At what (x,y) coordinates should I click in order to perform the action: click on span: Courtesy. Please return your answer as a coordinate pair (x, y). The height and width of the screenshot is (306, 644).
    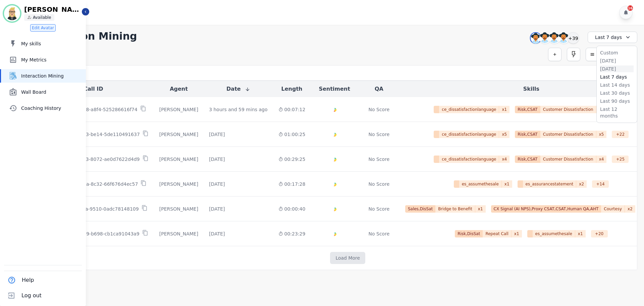
    Looking at the image, I should click on (613, 209).